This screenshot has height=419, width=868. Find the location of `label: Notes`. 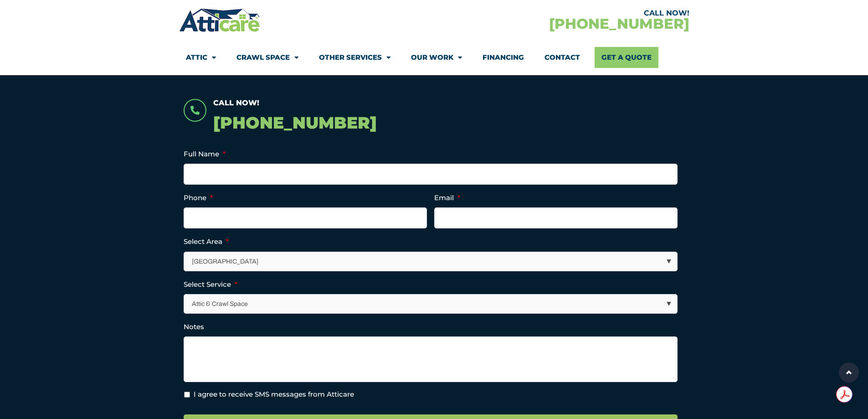

label: Notes is located at coordinates (194, 327).